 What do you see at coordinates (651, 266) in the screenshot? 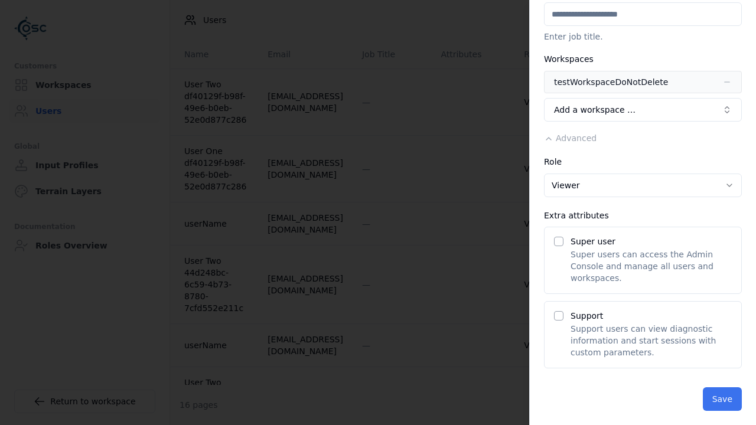
I see `p: Super users can access the Admin Console and manage all users and workspaces.` at bounding box center [651, 266].